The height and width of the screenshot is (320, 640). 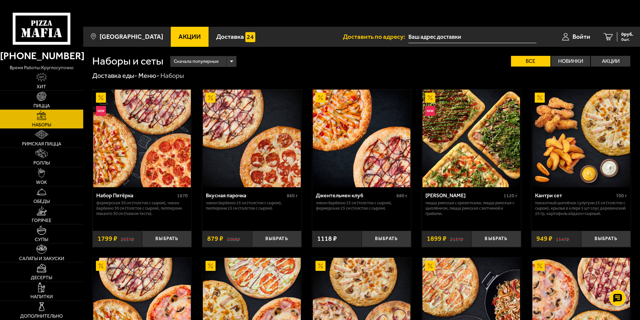 What do you see at coordinates (581, 208) in the screenshot?
I see `p: Пикантный цыплёнок сулугуни 25 см (толстое с сыром), крылья в кляре 5 шт соус деревенский 25 гр, ...` at bounding box center [581, 208].